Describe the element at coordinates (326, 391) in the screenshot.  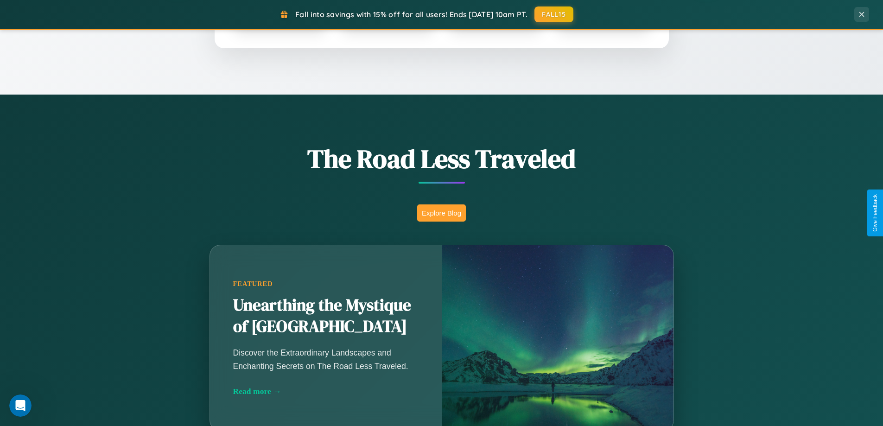
I see `div: Read more →` at that location.